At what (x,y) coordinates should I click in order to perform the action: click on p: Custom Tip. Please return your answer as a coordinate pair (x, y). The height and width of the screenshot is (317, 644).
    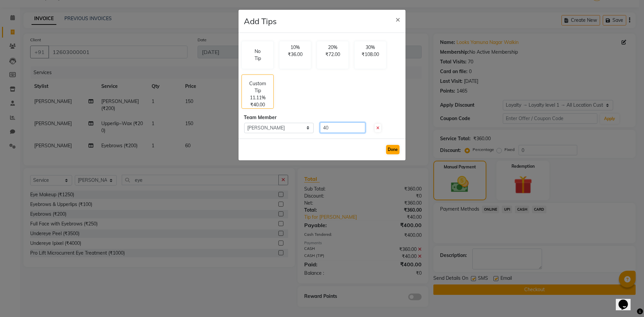
    Looking at the image, I should click on (258, 87).